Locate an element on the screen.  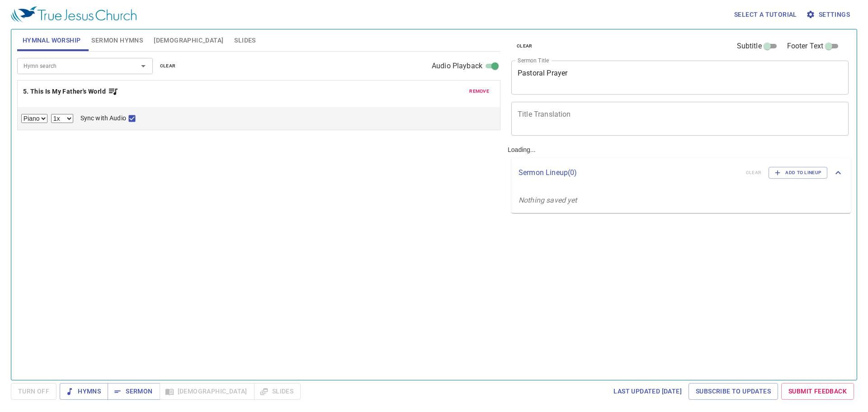
a: Subscribe to Updates is located at coordinates (734, 391).